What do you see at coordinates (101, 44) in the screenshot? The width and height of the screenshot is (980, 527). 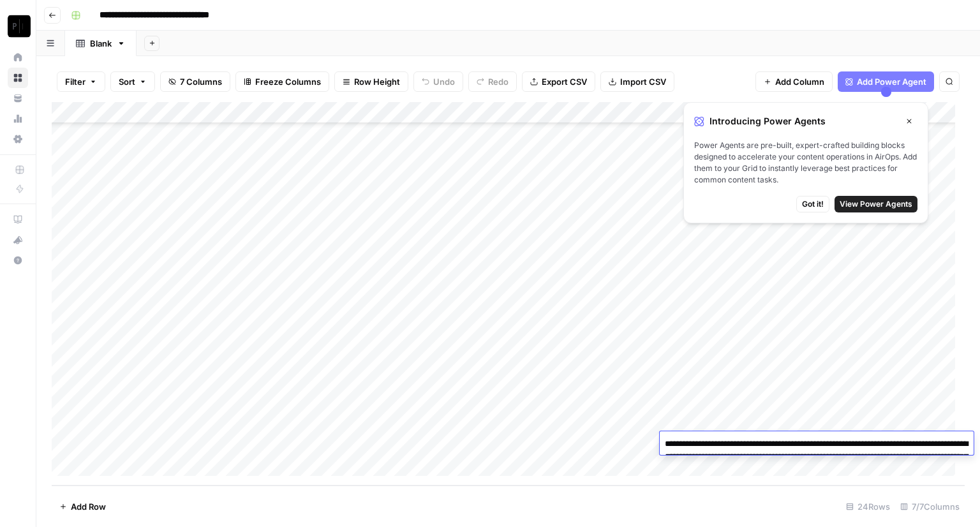 I see `a: Blank` at bounding box center [101, 44].